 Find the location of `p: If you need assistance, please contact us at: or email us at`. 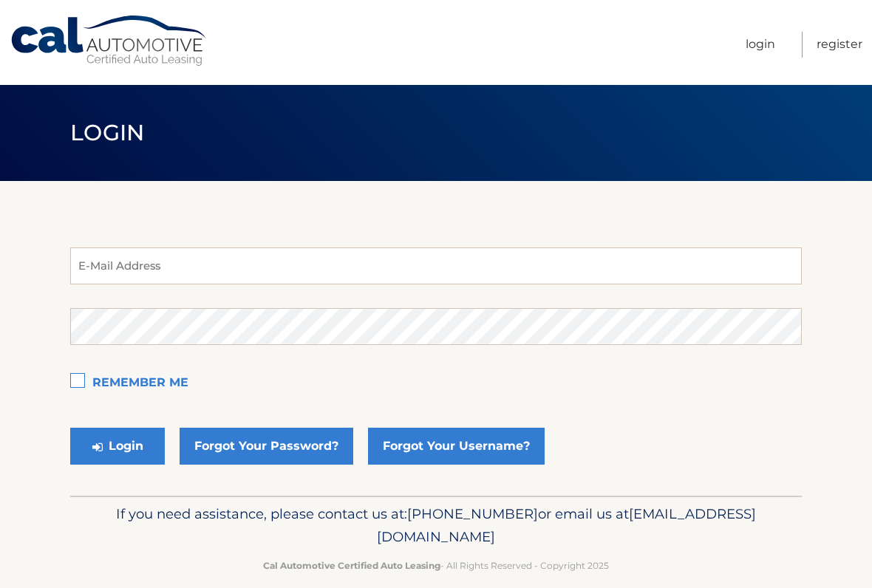

p: If you need assistance, please contact us at: or email us at is located at coordinates (436, 527).